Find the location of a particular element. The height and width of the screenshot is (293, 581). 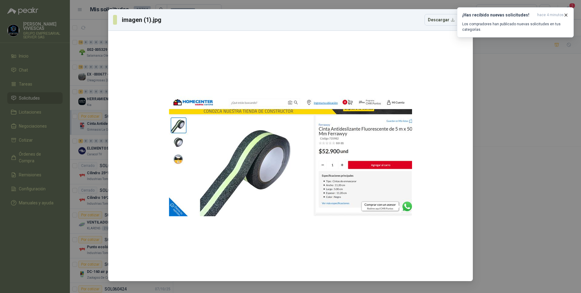

h3: imagen (1).jpg is located at coordinates (142, 20).